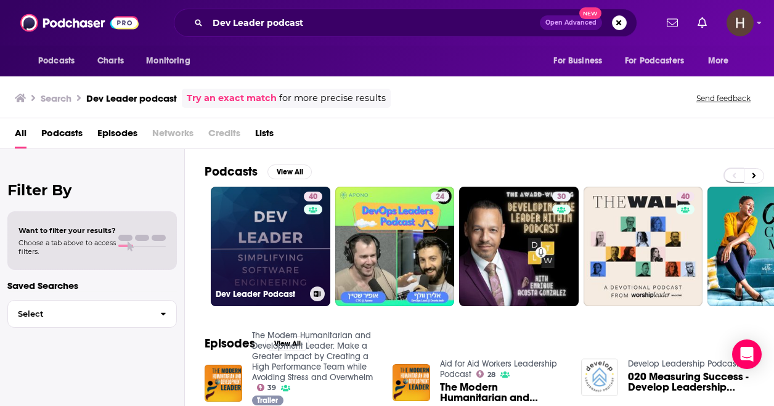 The height and width of the screenshot is (406, 774). What do you see at coordinates (577, 61) in the screenshot?
I see `span: For Business` at bounding box center [577, 61].